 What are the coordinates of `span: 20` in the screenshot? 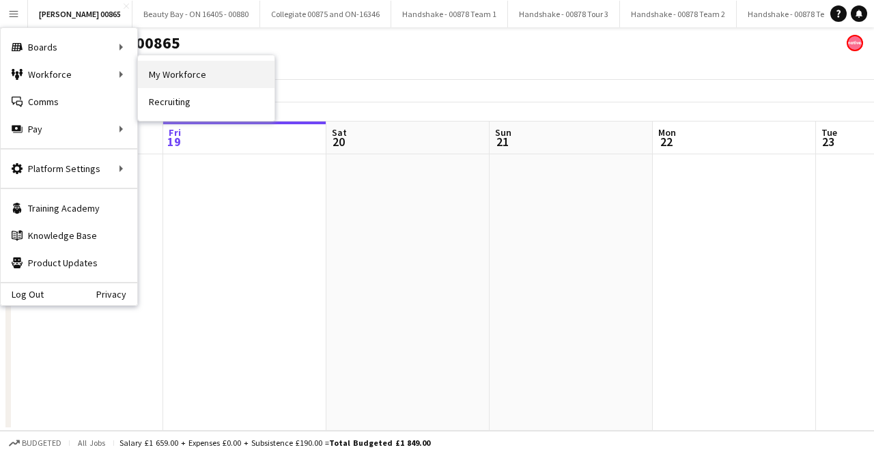 It's located at (338, 141).